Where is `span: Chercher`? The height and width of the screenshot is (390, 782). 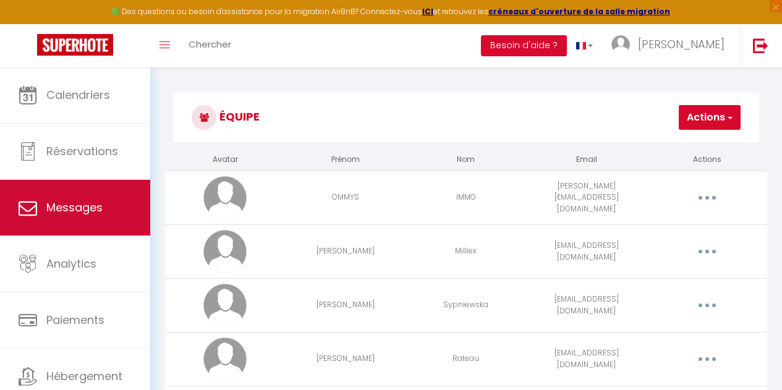 span: Chercher is located at coordinates (210, 44).